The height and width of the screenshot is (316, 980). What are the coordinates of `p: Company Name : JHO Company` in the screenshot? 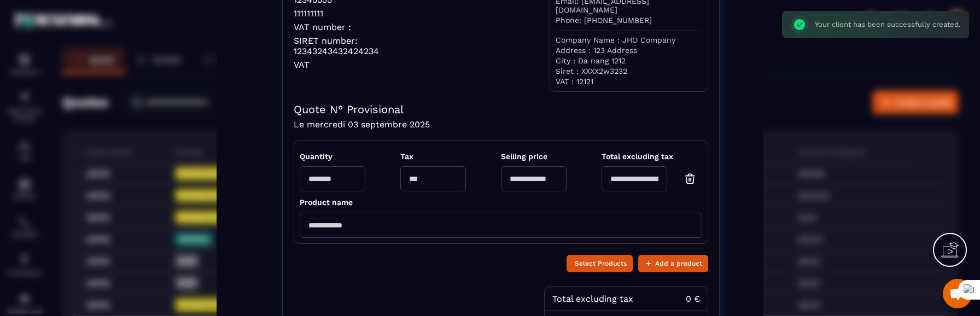 It's located at (628, 41).